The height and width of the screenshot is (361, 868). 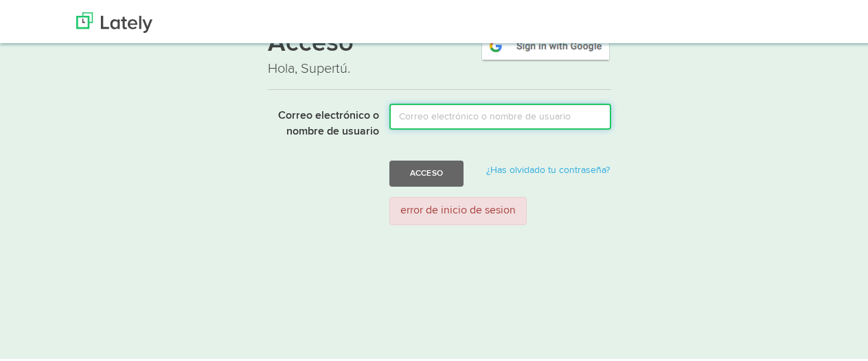 I want to click on font: Hola, Supertú., so click(x=309, y=67).